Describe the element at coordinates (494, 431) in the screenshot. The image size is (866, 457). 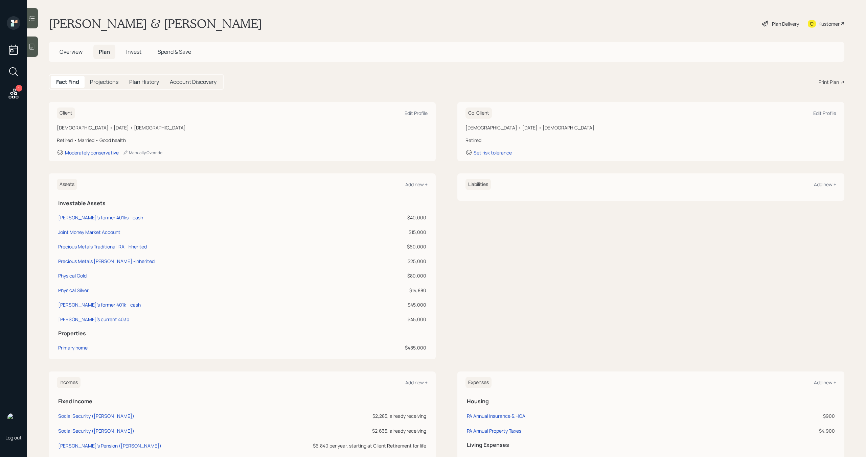
I see `div: PA Annual Property Taxes` at that location.